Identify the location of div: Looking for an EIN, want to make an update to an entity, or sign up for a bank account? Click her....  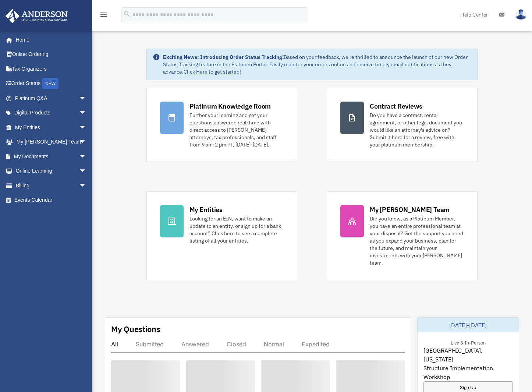
(237, 229).